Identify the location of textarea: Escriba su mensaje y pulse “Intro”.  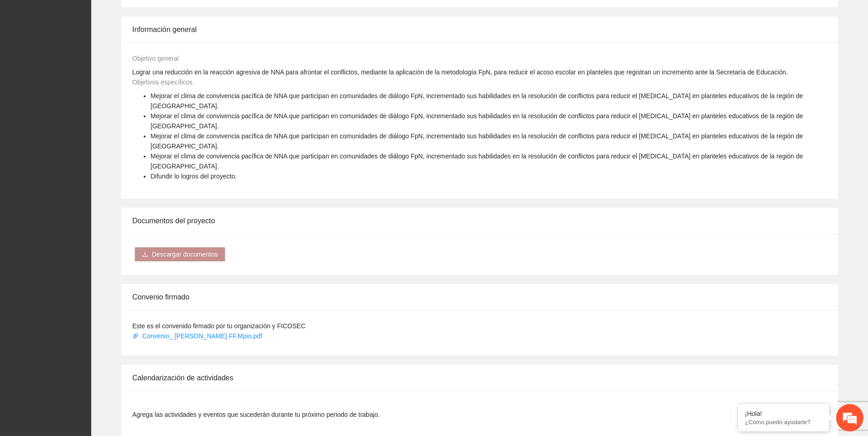
(89, 265).